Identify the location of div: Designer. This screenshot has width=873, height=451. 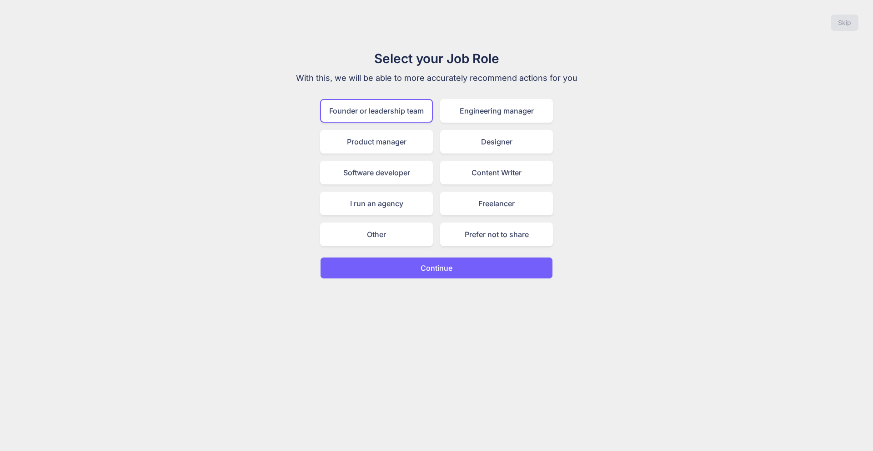
(496, 142).